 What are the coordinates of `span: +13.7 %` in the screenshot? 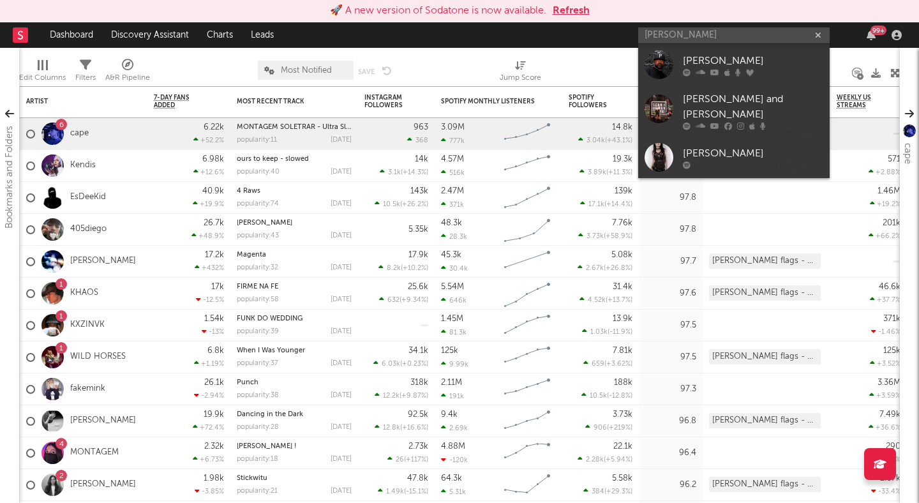 It's located at (619, 300).